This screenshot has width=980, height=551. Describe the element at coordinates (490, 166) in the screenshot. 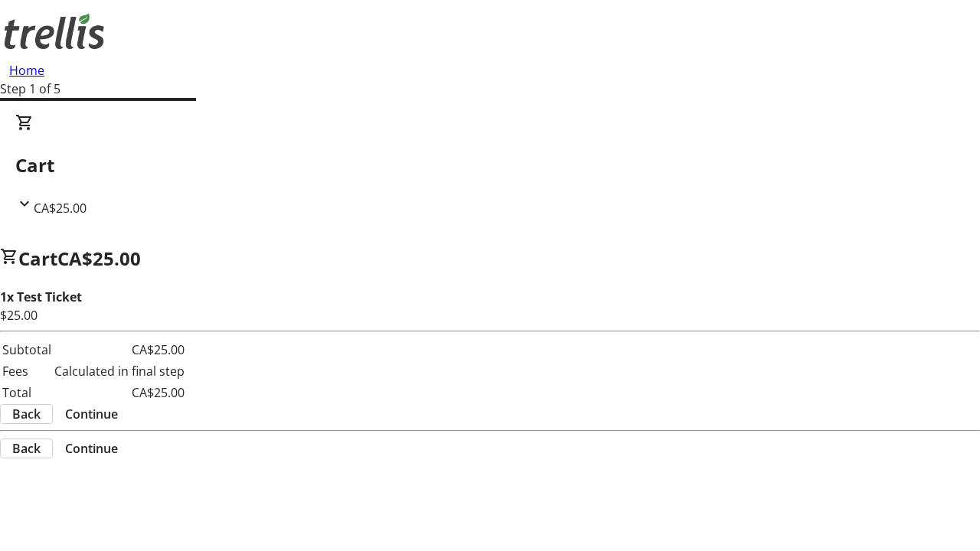

I see `div: CartCA$25.00` at that location.